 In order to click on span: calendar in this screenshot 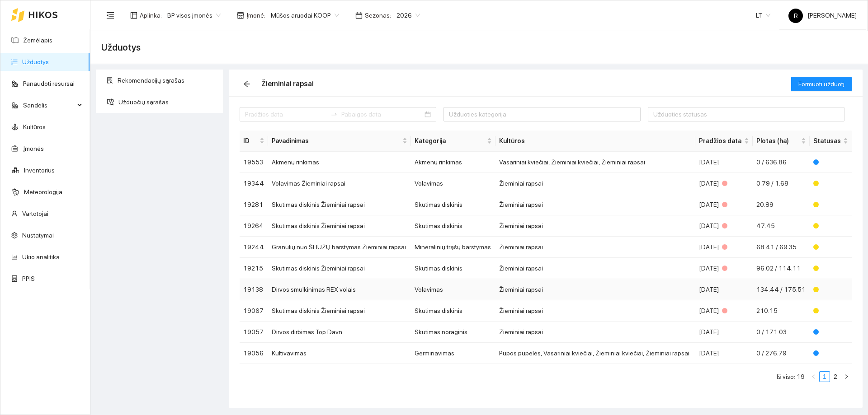, I will do `click(359, 16)`.